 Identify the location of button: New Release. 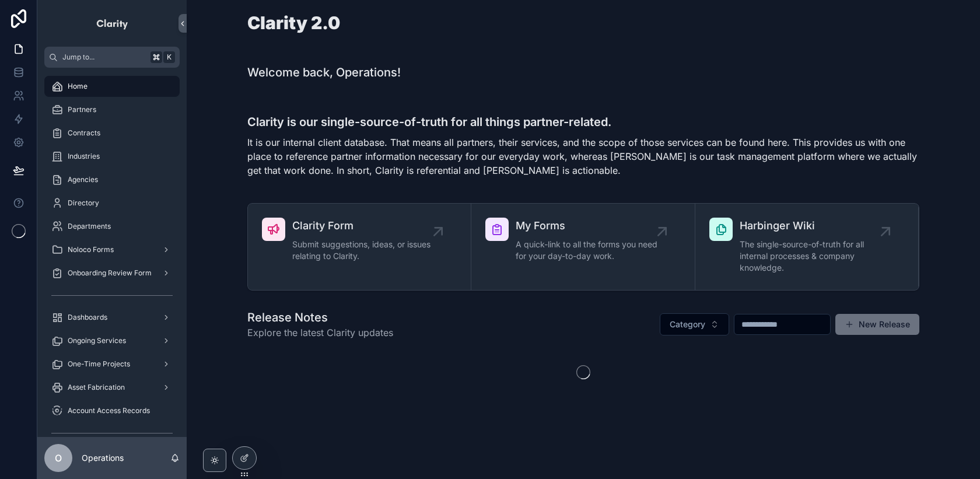
(877, 324).